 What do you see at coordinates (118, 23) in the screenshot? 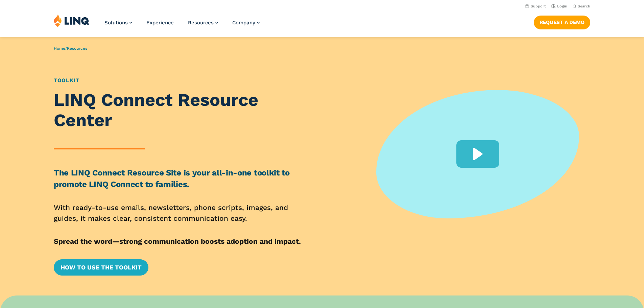
I see `a: Solutions` at bounding box center [118, 23].